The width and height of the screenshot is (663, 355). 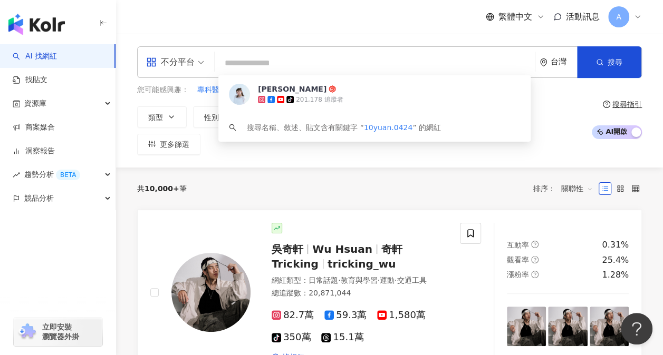 I want to click on span: 您可能感興趣：, so click(x=163, y=90).